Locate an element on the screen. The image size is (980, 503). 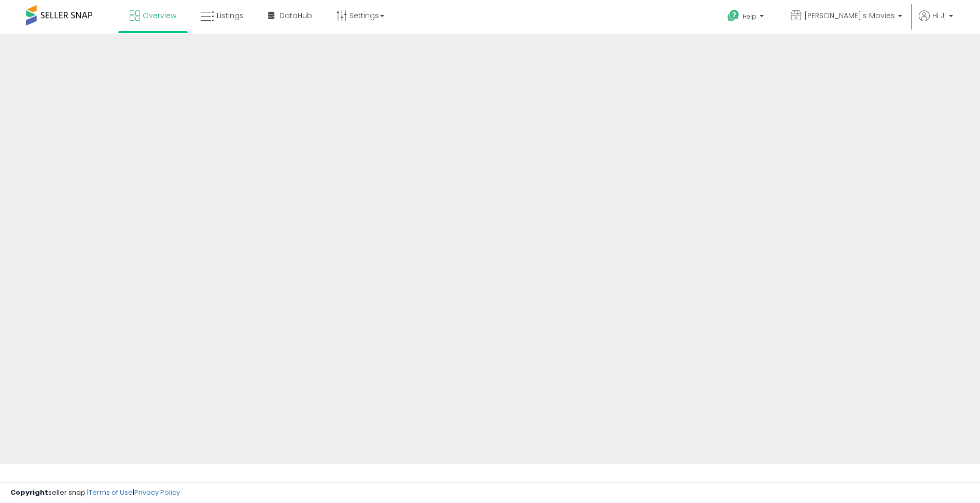
span: DataHub is located at coordinates (295, 15).